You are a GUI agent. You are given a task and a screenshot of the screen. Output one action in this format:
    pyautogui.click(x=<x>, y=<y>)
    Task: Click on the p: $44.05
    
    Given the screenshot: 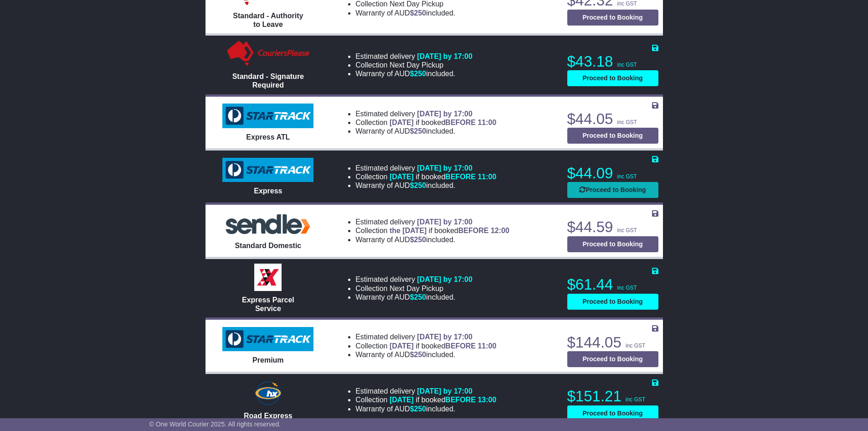 What is the action you would take?
    pyautogui.click(x=613, y=119)
    